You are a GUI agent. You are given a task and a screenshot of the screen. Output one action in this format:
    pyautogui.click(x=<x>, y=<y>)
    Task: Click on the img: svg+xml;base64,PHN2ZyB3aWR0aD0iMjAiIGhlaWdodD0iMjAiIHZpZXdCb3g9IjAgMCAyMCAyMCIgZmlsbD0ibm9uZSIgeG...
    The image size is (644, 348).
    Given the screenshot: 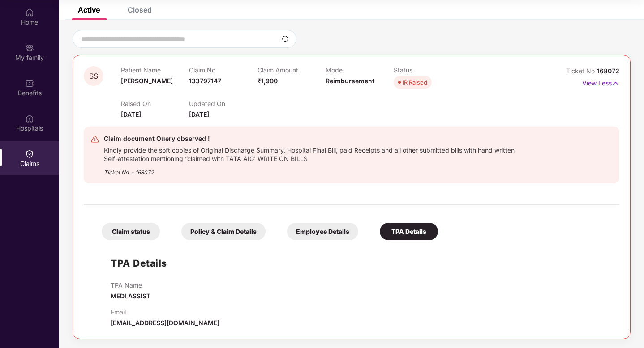 What is the action you would take?
    pyautogui.click(x=29, y=48)
    